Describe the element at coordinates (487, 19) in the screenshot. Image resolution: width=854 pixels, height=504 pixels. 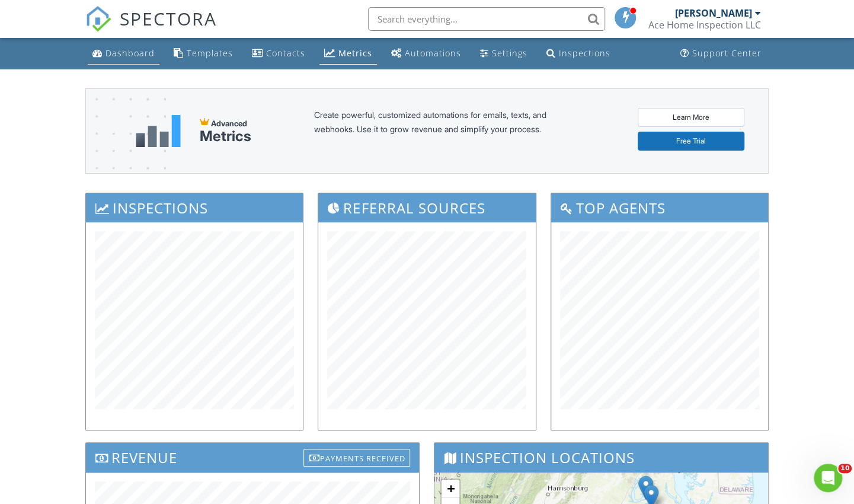
I see `input: Search everything...` at that location.